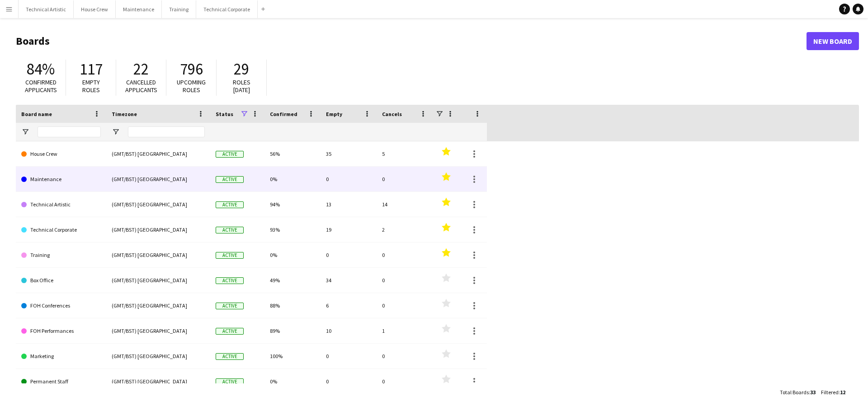 This screenshot has width=868, height=415. Describe the element at coordinates (405, 229) in the screenshot. I see `div: 2` at that location.